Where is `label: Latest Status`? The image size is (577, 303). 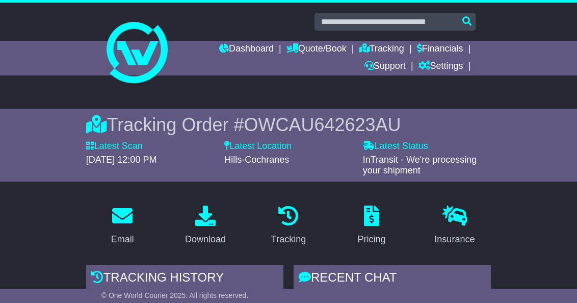 label: Latest Status is located at coordinates (396, 146).